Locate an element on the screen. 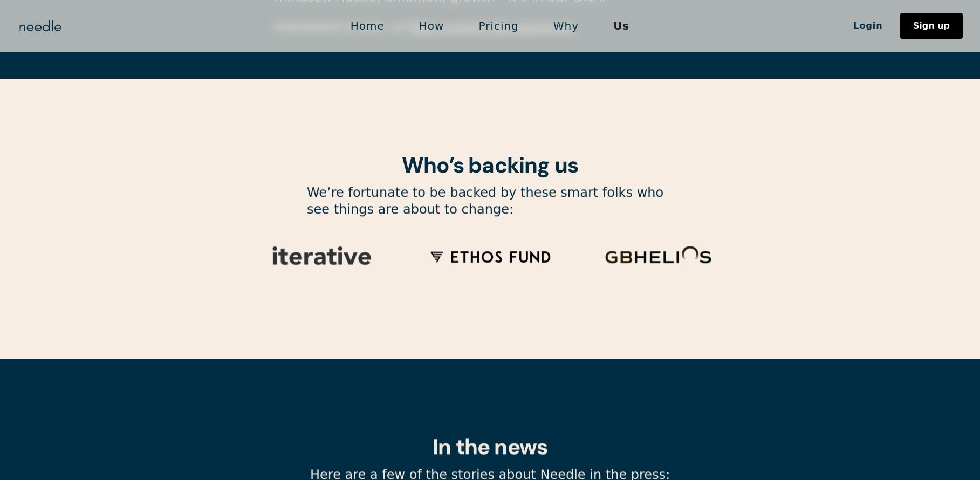  h2: Who’s backing us is located at coordinates (490, 165).